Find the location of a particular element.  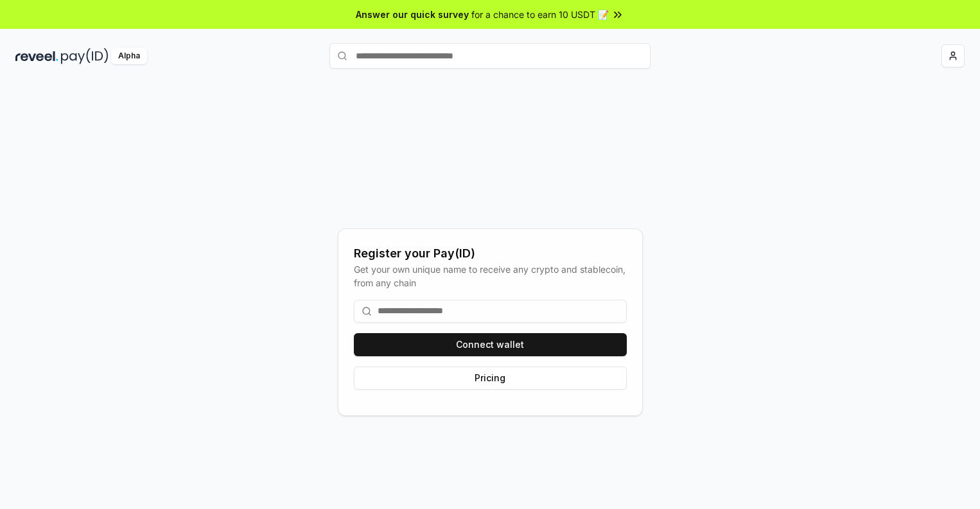

div: Get your own unique name to receive any crypto and stablecoin, from any chain is located at coordinates (490, 276).